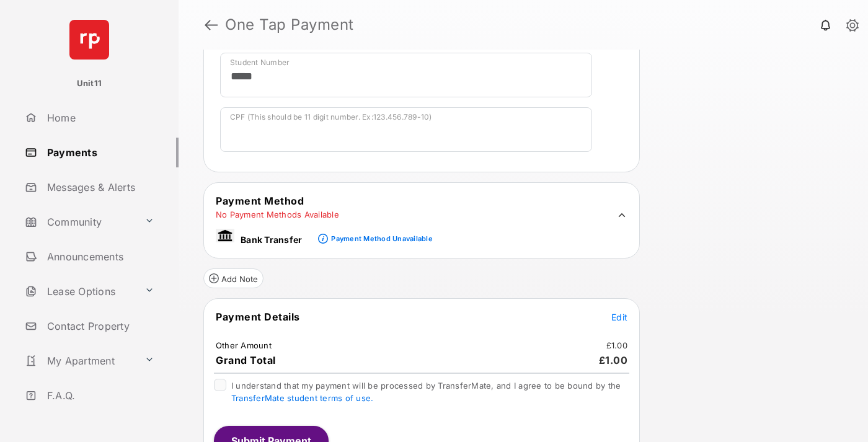 The height and width of the screenshot is (442, 868). I want to click on span: £1.00, so click(614, 360).